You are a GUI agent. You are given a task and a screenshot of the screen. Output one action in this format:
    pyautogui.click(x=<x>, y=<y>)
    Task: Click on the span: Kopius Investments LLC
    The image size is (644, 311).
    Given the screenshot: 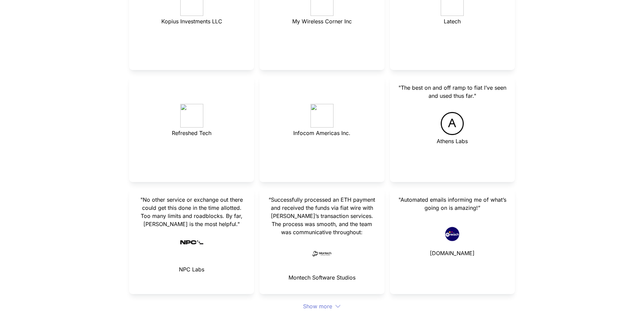 What is the action you would take?
    pyautogui.click(x=191, y=21)
    